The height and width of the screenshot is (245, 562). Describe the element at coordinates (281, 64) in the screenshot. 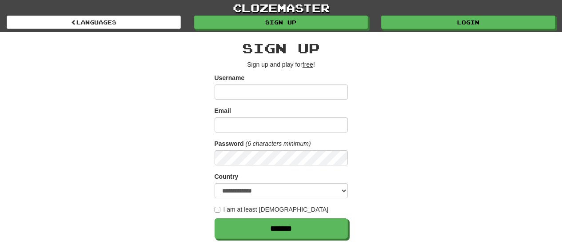

I see `p: Sign up and play for !` at that location.